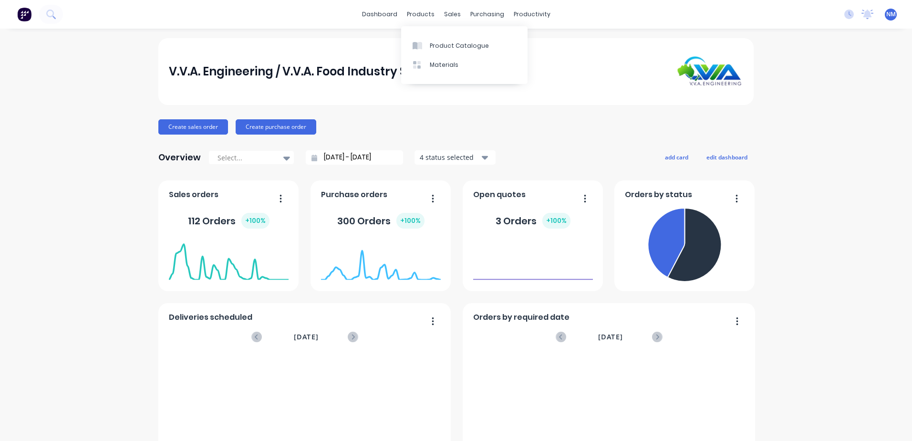 The image size is (912, 441). Describe the element at coordinates (727, 157) in the screenshot. I see `button: edit dashboard` at that location.